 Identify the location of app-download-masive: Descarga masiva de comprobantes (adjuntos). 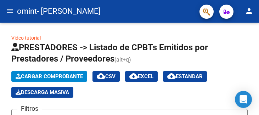
(42, 92).